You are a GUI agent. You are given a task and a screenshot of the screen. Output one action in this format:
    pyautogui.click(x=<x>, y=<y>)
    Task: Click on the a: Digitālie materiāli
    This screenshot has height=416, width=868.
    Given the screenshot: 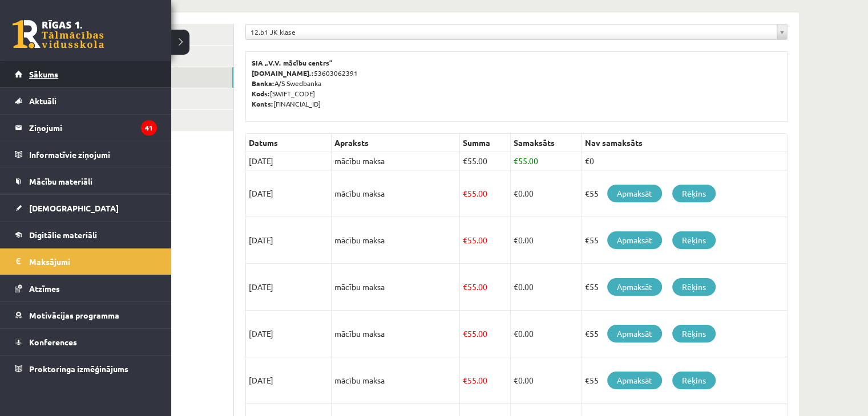 What is the action you would take?
    pyautogui.click(x=85, y=235)
    